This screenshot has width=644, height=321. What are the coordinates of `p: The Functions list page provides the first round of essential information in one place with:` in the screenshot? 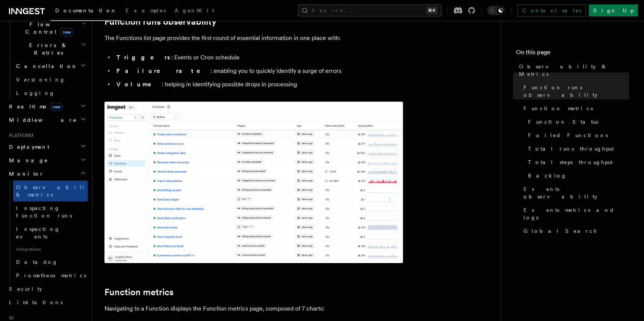 It's located at (254, 38).